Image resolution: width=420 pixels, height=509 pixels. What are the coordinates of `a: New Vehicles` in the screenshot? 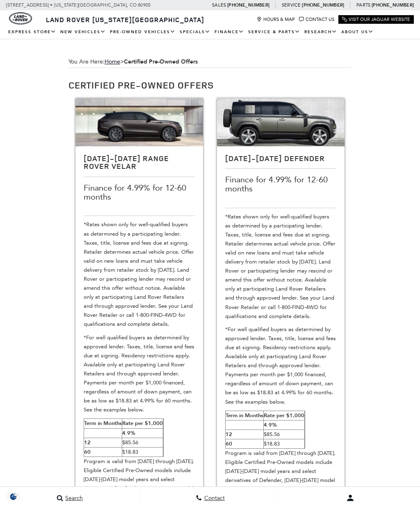 It's located at (83, 32).